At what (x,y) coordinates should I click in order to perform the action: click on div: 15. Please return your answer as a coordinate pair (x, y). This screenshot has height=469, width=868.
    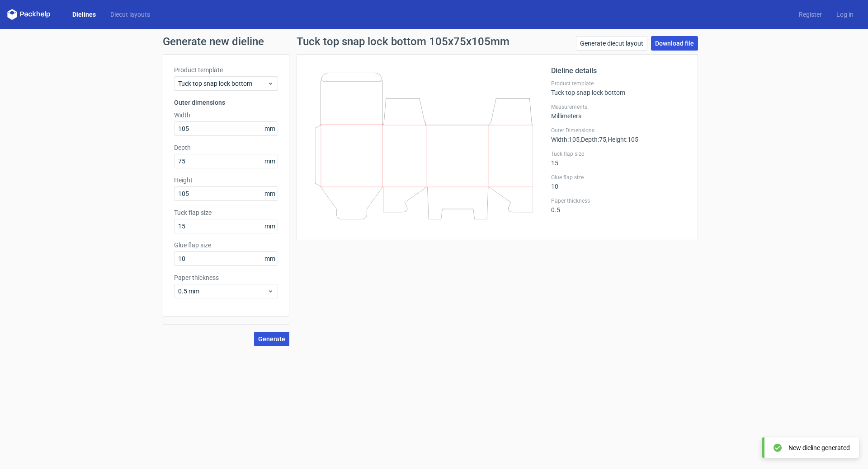
    Looking at the image, I should click on (619, 158).